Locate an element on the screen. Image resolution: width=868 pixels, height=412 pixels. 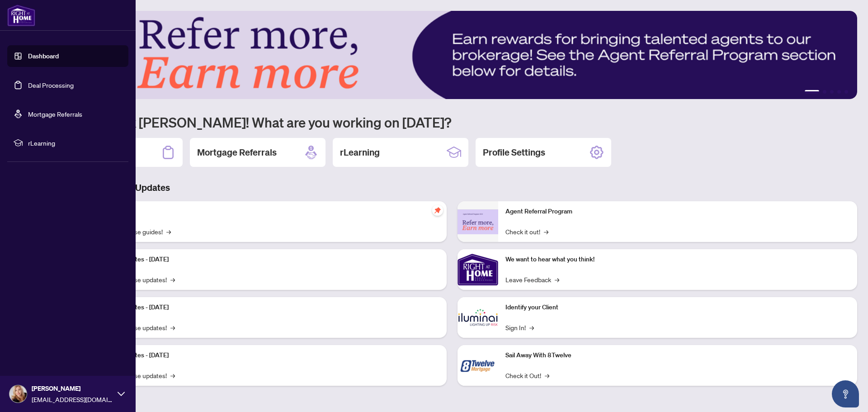
img: Profile Icon is located at coordinates (18, 394).